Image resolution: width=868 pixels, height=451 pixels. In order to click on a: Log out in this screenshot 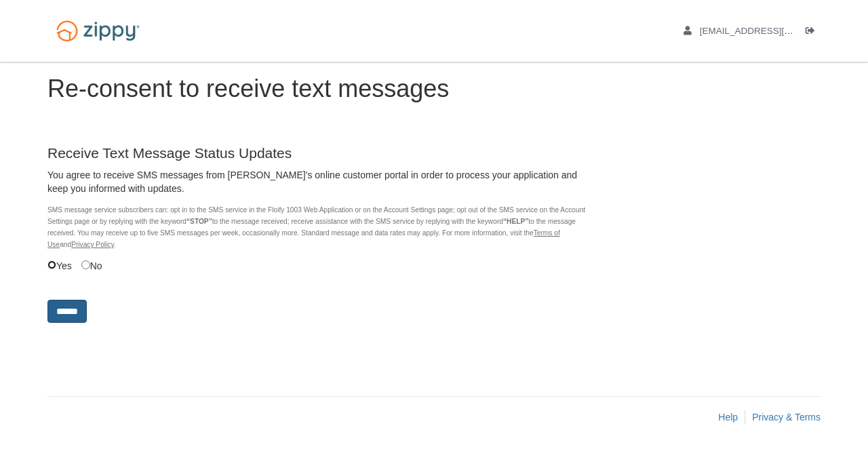, I will do `click(813, 32)`.